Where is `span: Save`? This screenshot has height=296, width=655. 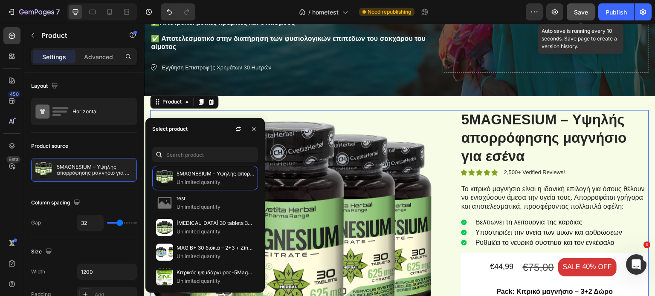
span: Save is located at coordinates (581, 12).